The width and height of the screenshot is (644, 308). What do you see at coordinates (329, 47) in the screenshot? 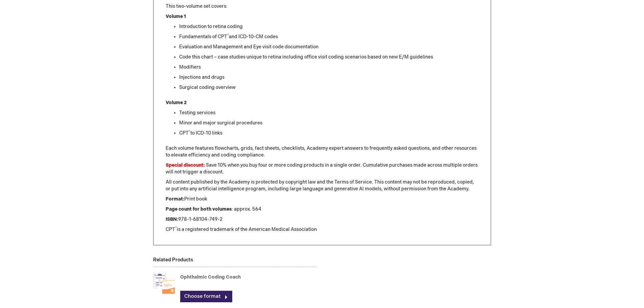
I see `li: Evaluation and Management and Eye visit code documentation` at bounding box center [329, 47].